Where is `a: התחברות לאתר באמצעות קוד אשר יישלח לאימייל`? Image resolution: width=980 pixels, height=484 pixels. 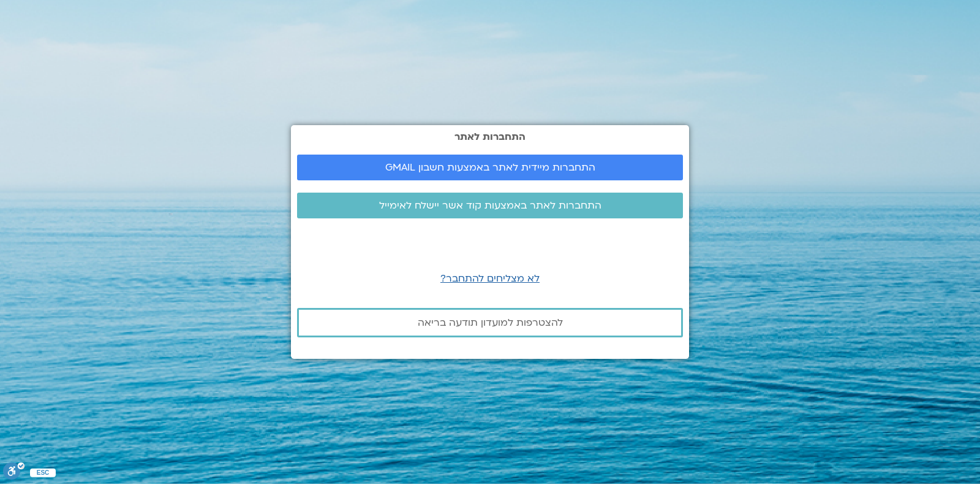 a: התחברות לאתר באמצעות קוד אשר יישלח לאימייל is located at coordinates (490, 205).